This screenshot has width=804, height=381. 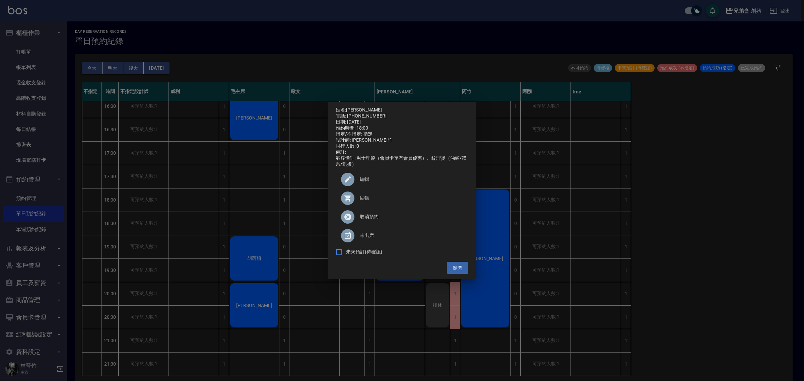 What do you see at coordinates (402, 217) in the screenshot?
I see `div: 取消預約` at bounding box center [402, 217].